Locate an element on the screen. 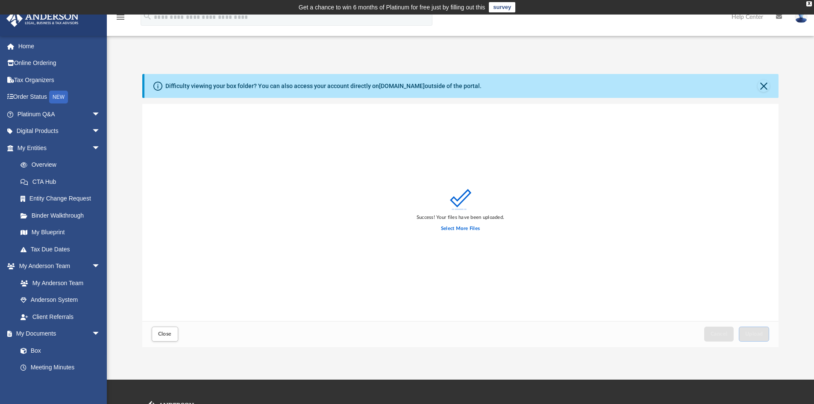 Image resolution: width=814 pixels, height=404 pixels. div: Get a chance to win 6 months of Platinum for free just by filling out this is located at coordinates (392, 7).